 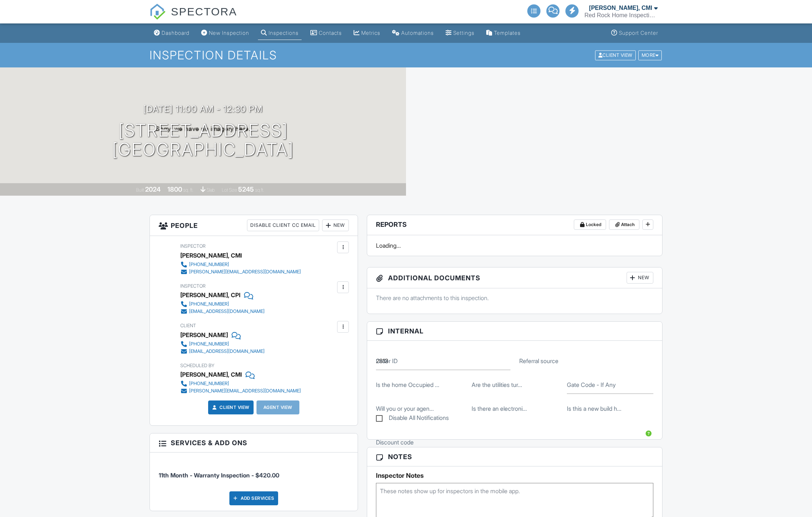 I want to click on span: Lot Size, so click(x=229, y=190).